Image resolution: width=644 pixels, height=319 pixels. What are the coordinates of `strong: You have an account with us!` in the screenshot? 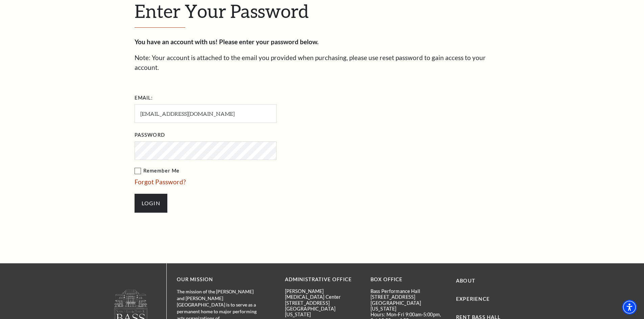 It's located at (176, 41).